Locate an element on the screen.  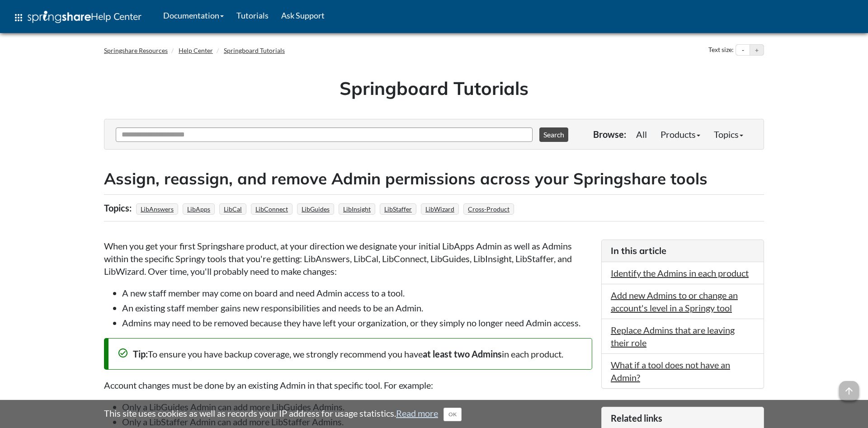
span: Help Center is located at coordinates (116, 16).